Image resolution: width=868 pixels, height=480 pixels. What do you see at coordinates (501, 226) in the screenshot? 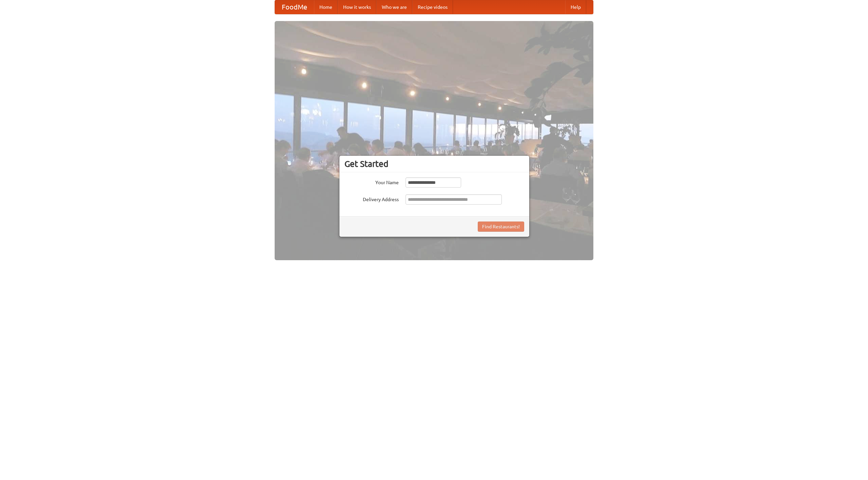
I see `button: Find Restaurants!` at bounding box center [501, 226].